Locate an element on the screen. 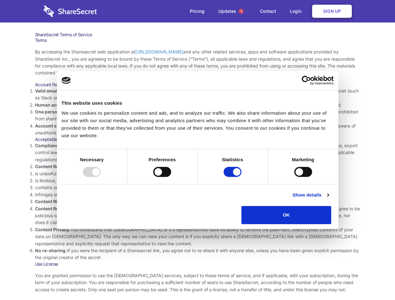  h3: Acceptable Use is located at coordinates (198, 139).